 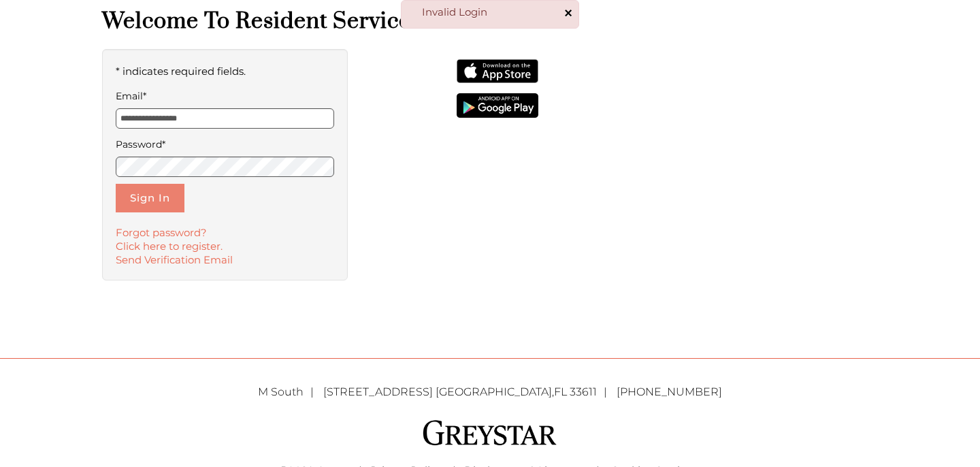 I want to click on a: Click here to register., so click(x=169, y=246).